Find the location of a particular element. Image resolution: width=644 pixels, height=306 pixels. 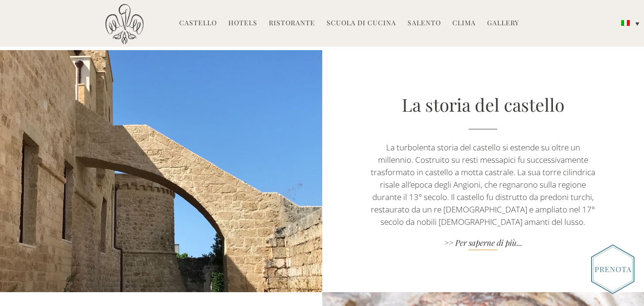

a: Salento is located at coordinates (424, 23).